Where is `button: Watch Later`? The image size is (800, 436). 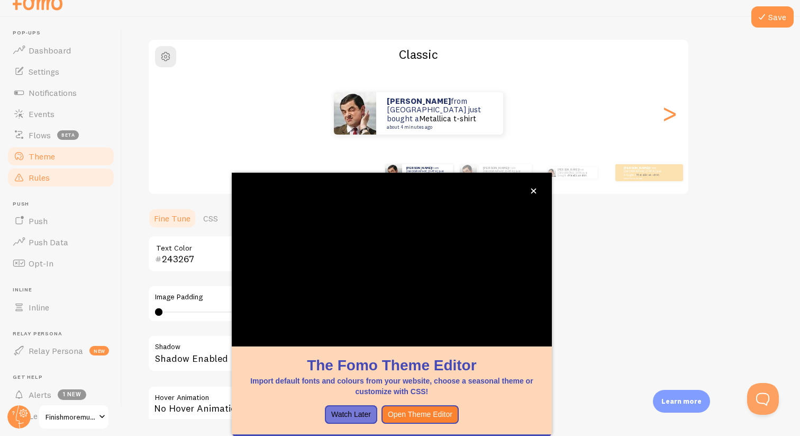
button: Watch Later is located at coordinates (351, 414).